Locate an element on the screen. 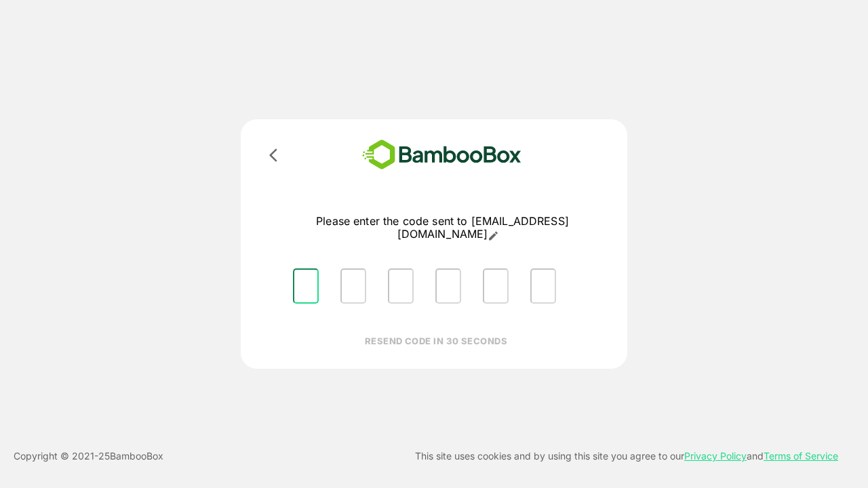 This screenshot has width=868, height=488. p: Copyright © 2021- 25 BambooBox is located at coordinates (88, 456).